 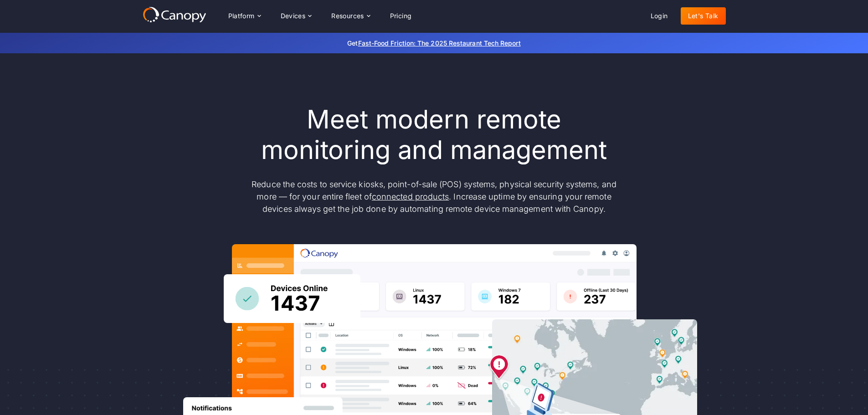 I want to click on p: Reduce the costs to service kiosks, point-of-sale (POS) systems, physical security systems, and m..., so click(x=434, y=196).